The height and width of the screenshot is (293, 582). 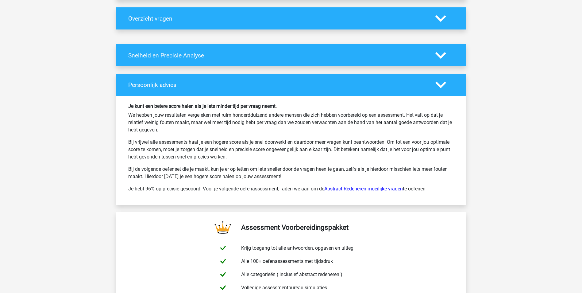 What do you see at coordinates (291, 106) in the screenshot?
I see `h6: Je kunt een betere score halen als je iets minder tijd per vraag neemt.` at bounding box center [291, 106].